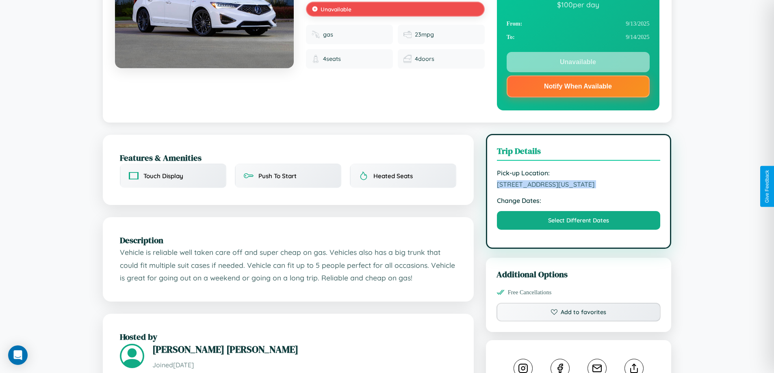 The height and width of the screenshot is (373, 774). Describe the element at coordinates (578, 201) in the screenshot. I see `strong: Change Dates:` at that location.